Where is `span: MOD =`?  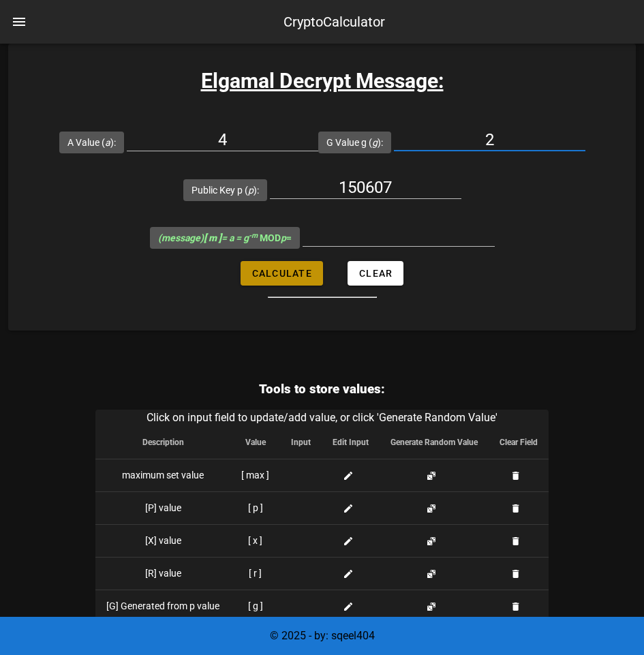
span: MOD = is located at coordinates (225, 238).